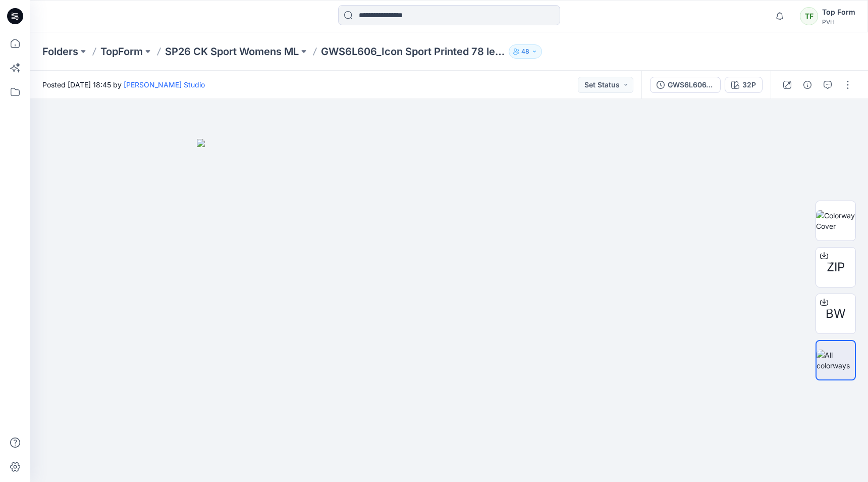 Image resolution: width=868 pixels, height=482 pixels. Describe the element at coordinates (839, 22) in the screenshot. I see `div: PVH` at that location.